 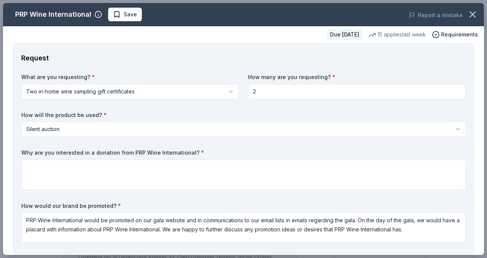 What do you see at coordinates (130, 77) in the screenshot?
I see `label: What are you requesting?` at bounding box center [130, 77].